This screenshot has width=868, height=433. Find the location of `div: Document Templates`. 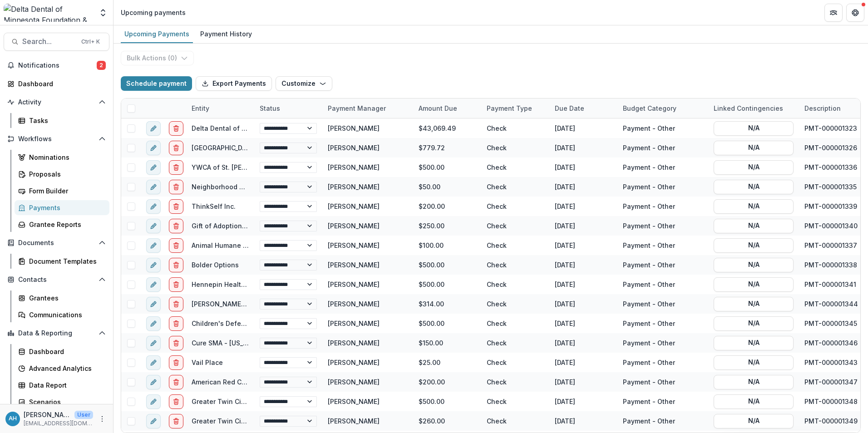

div: Document Templates is located at coordinates (65, 261).